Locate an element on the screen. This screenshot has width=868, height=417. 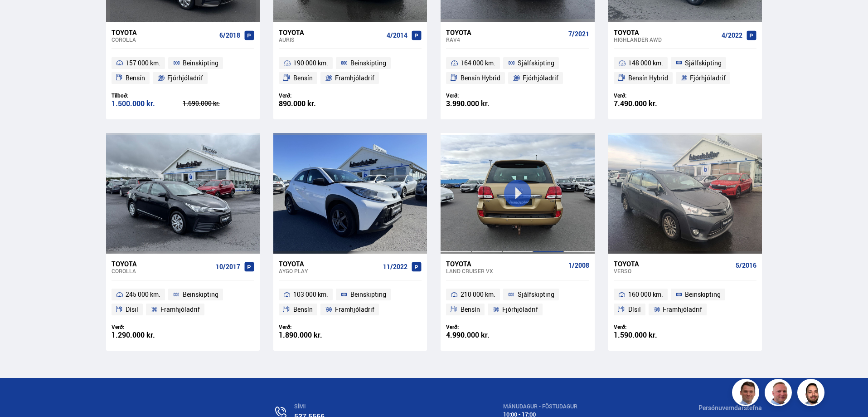
div: Aygo PLAY is located at coordinates (329, 271).